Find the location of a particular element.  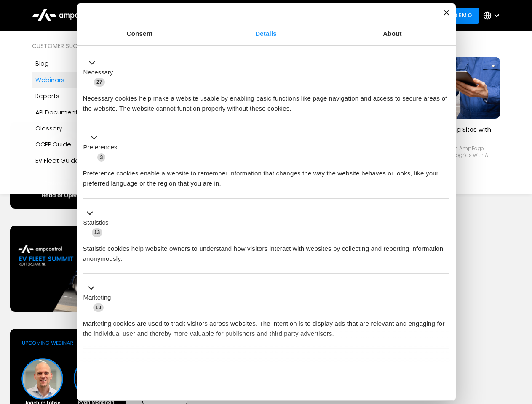

label: Statistics is located at coordinates (96, 223).